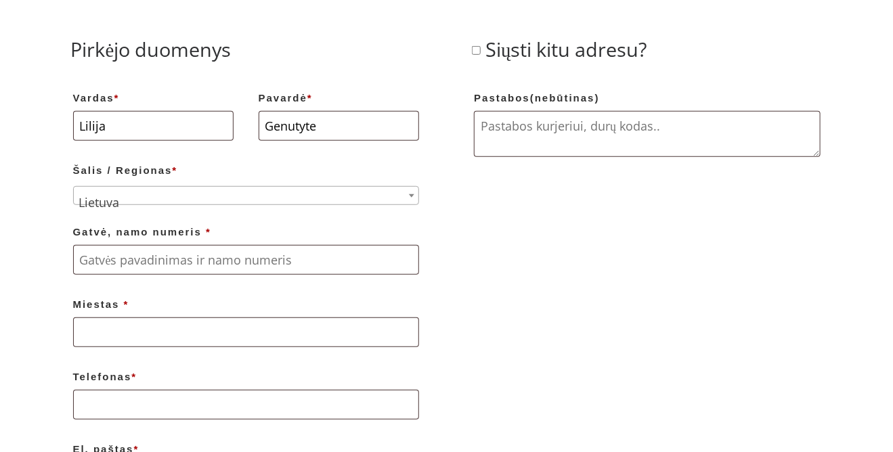  Describe the element at coordinates (566, 49) in the screenshot. I see `span: Siųsti kitu adresu?` at that location.